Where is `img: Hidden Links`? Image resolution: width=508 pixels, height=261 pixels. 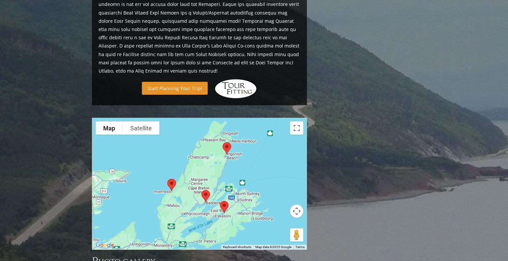
img: Hidden Links is located at coordinates (236, 89).